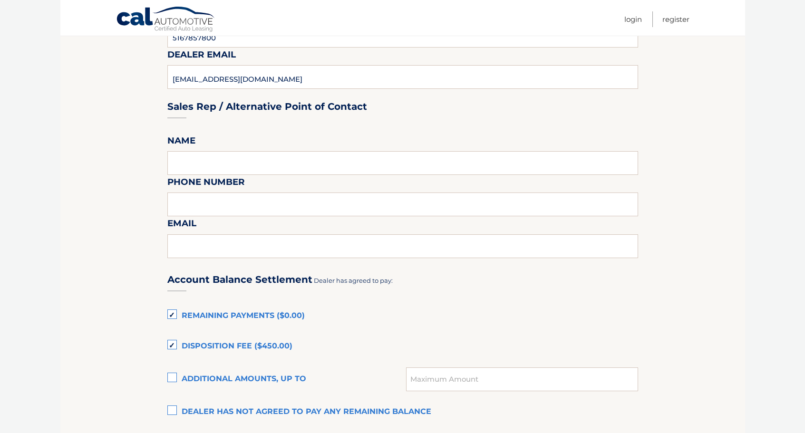 The width and height of the screenshot is (805, 433). I want to click on label: Phone Number, so click(206, 183).